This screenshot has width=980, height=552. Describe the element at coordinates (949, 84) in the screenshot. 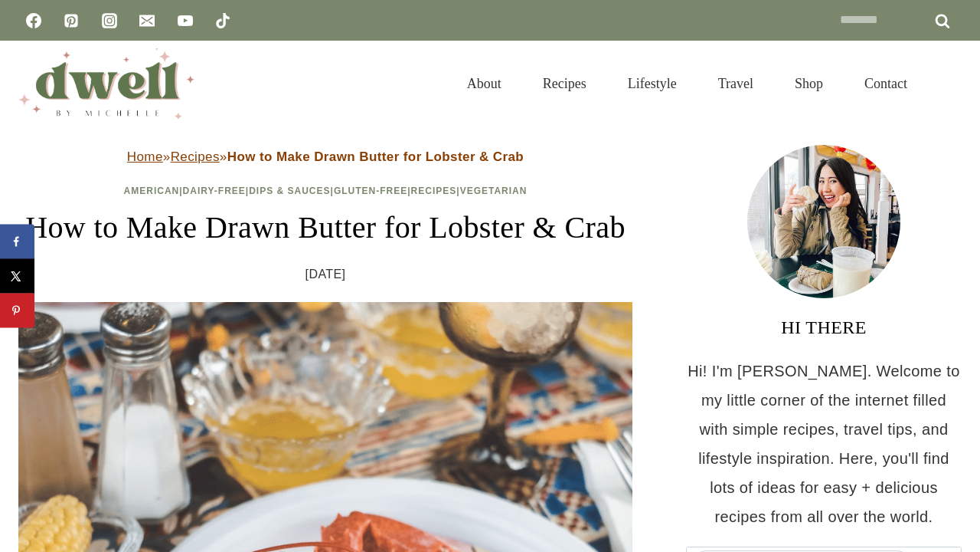

I see `button: View Search Form` at that location.